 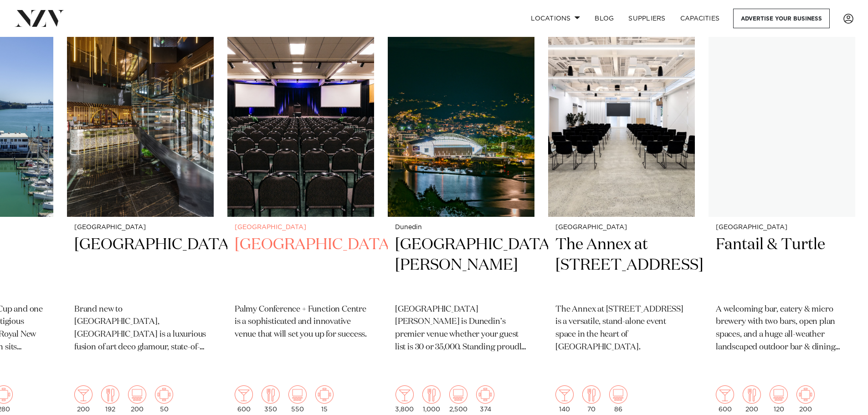 What do you see at coordinates (782, 265) in the screenshot?
I see `h2: Fantail & Turtle` at bounding box center [782, 265].